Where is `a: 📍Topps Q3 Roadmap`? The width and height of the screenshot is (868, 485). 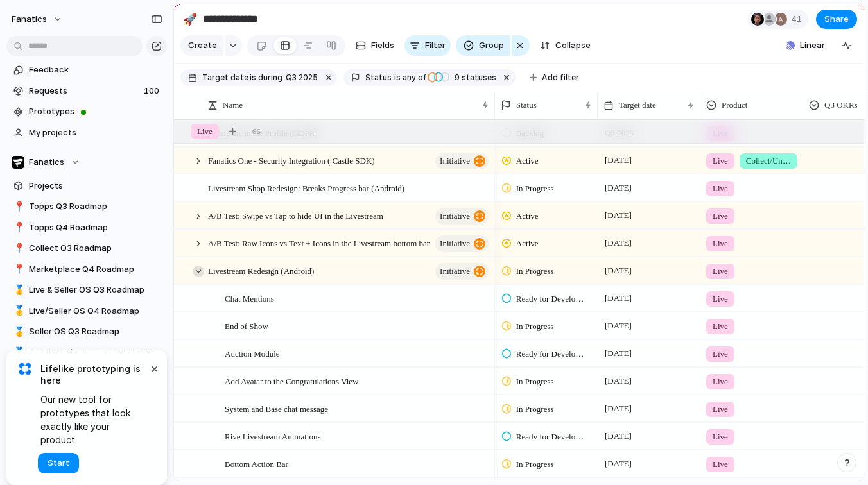
a: 📍Topps Q3 Roadmap is located at coordinates (86, 206).